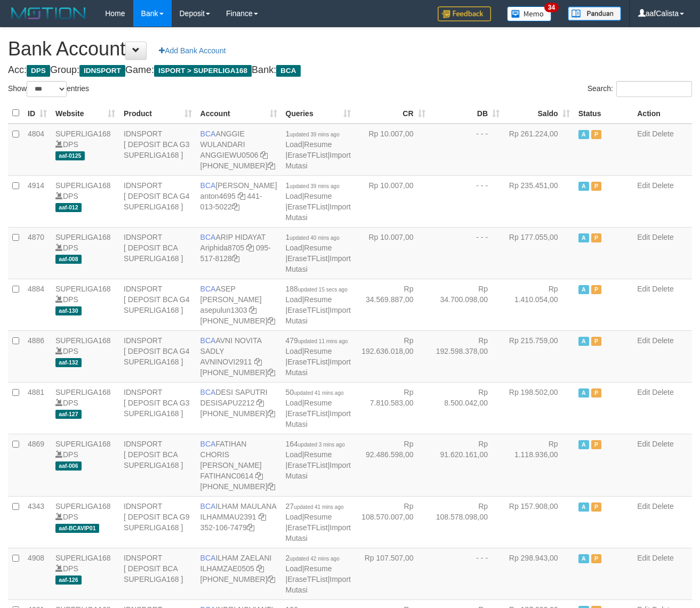  Describe the element at coordinates (271, 373) in the screenshot. I see `a: Copy 4062280135 to clipboard` at that location.